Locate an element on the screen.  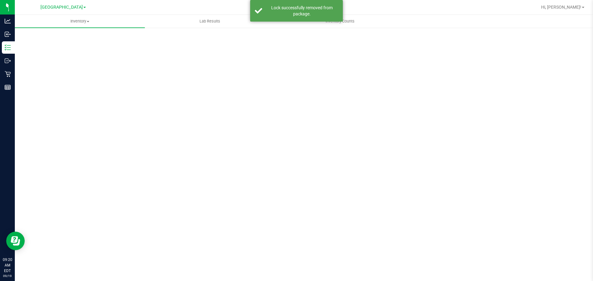
span: Lab Results is located at coordinates (210, 21).